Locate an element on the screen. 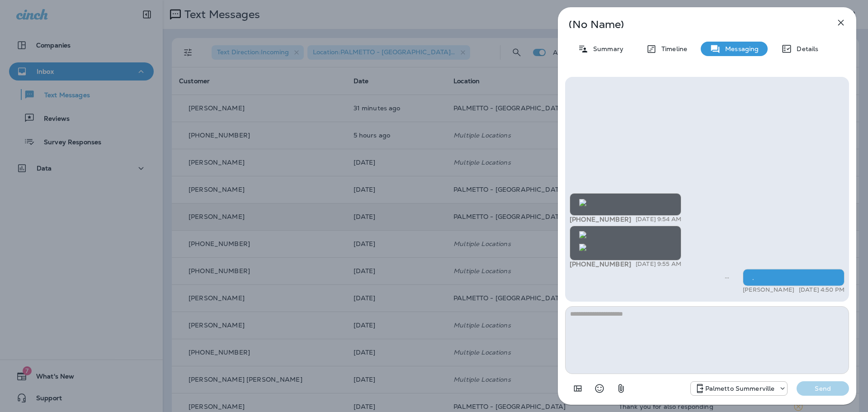 The image size is (868, 412). div: +1 (843) 594-2691 is located at coordinates (739, 389).